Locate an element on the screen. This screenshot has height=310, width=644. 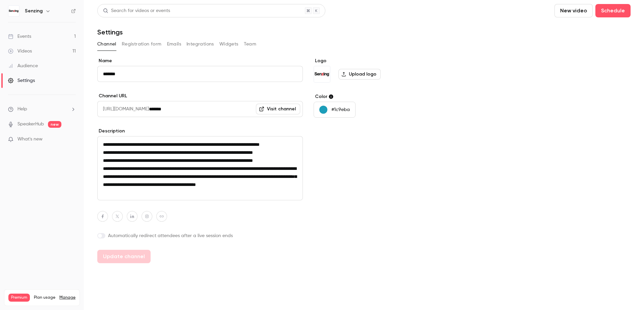
button: Channel is located at coordinates (107, 44).